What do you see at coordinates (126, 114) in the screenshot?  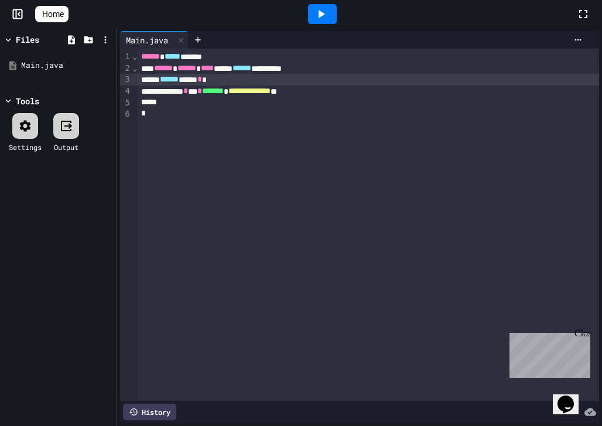 I see `div: 6` at bounding box center [126, 114].